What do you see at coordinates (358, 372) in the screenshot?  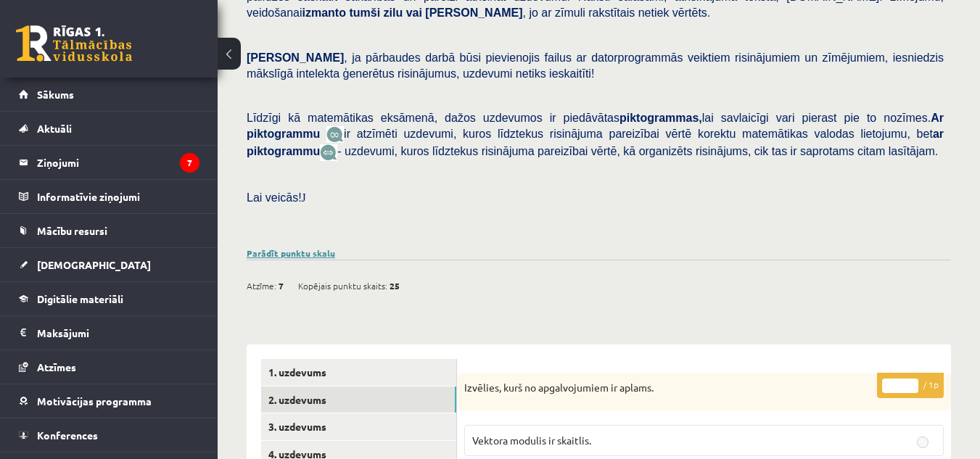 I see `a: 1. uzdevums` at bounding box center [358, 372].